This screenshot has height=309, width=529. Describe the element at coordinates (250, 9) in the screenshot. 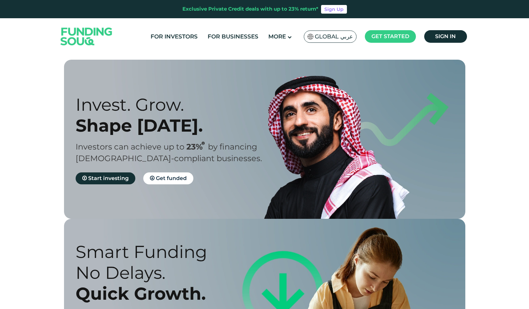

I see `div: Exclusive Private Credit deals with up to 23% return*` at that location.